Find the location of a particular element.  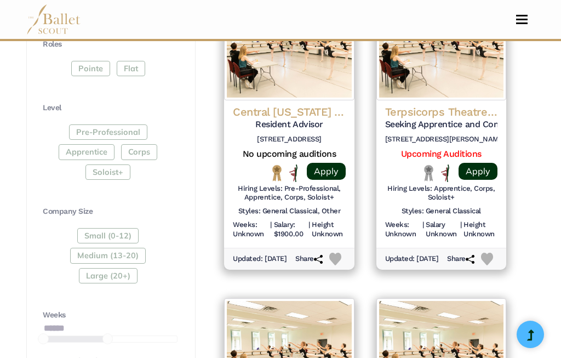

h5: Seeking Apprentice and Company Dancers for 2025 Summer Season is located at coordinates (441, 124).